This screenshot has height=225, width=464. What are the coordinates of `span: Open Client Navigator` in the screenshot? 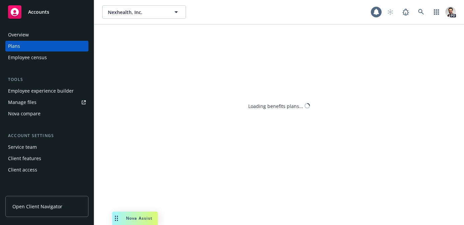 It's located at (37, 206).